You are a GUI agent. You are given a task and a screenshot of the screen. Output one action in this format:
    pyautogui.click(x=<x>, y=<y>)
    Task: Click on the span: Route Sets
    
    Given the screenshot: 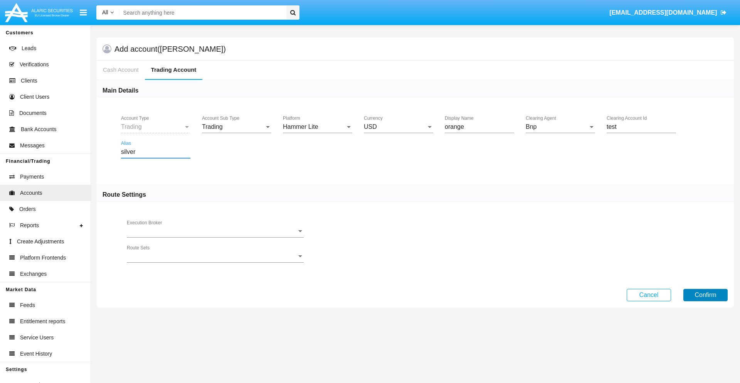 What is the action you would take?
    pyautogui.click(x=212, y=256)
    